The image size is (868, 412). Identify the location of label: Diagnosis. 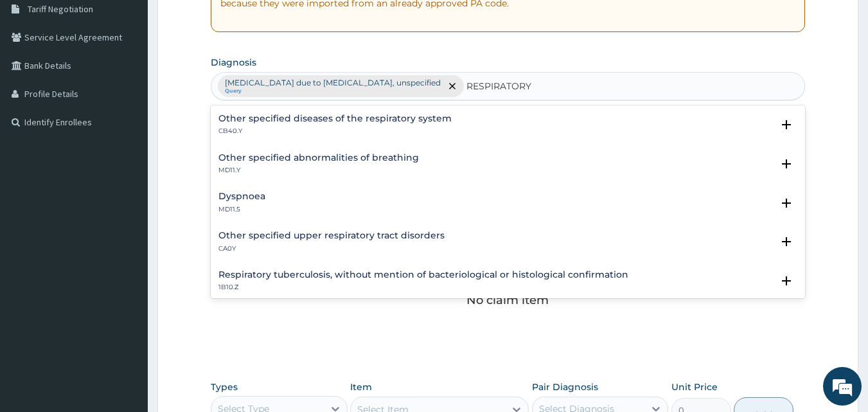
(233, 62).